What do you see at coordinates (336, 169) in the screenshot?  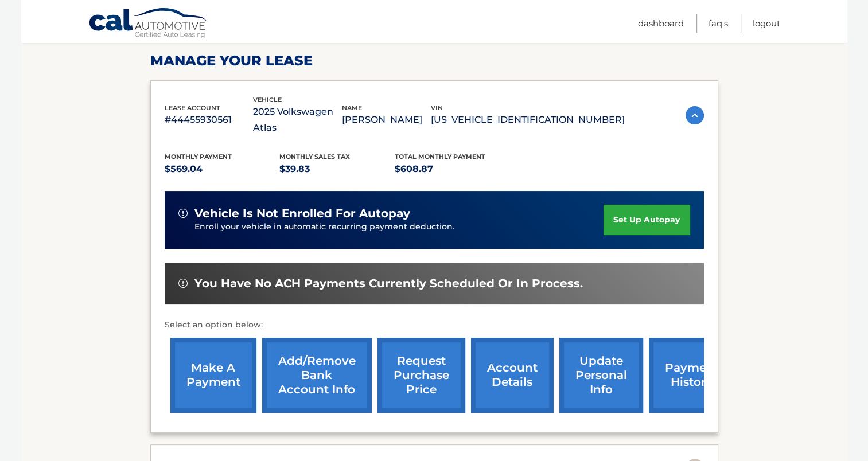 I see `p: $39.83` at bounding box center [336, 169].